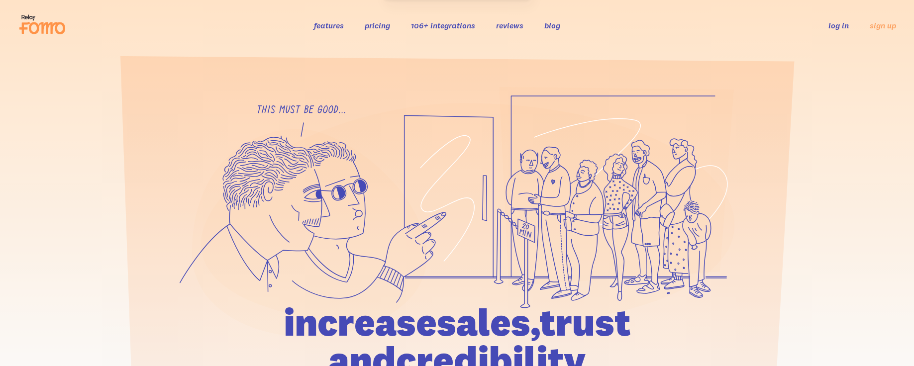 The height and width of the screenshot is (366, 914). I want to click on a: log in, so click(839, 25).